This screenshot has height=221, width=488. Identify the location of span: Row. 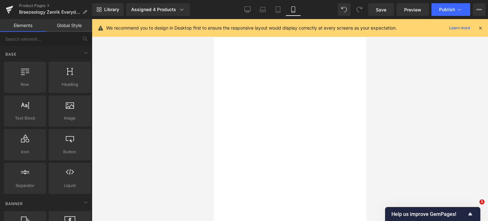
(25, 84).